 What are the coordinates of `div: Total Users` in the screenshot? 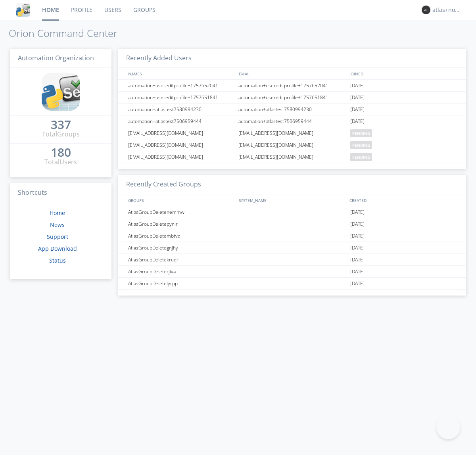 It's located at (61, 162).